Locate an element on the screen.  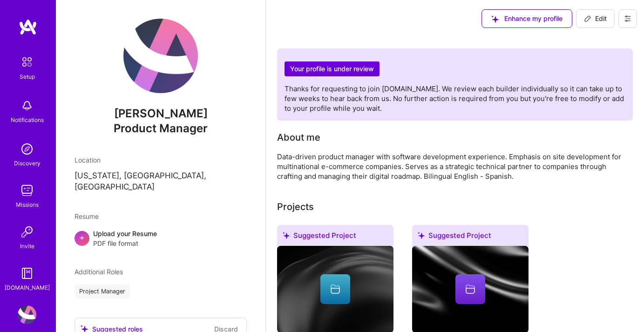
a: User Avatar is located at coordinates (27, 315).